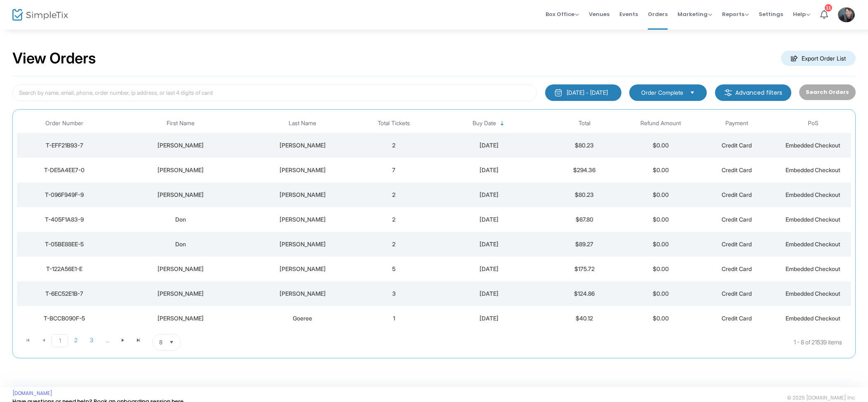 The image size is (868, 402). Describe the element at coordinates (502, 123) in the screenshot. I see `span: Sortable` at that location.